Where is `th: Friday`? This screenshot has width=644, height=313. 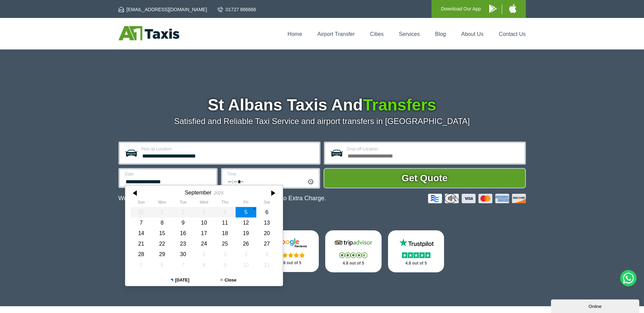 th: Friday is located at coordinates (246, 203).